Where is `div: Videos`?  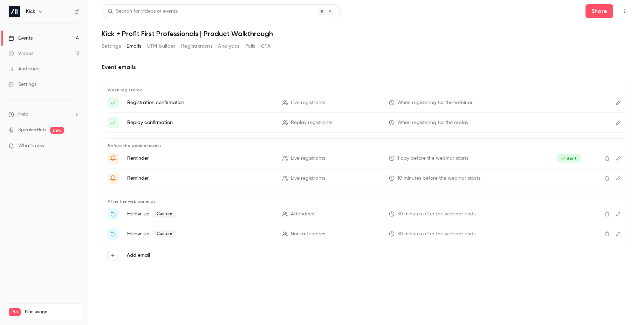
div: Videos is located at coordinates (21, 53).